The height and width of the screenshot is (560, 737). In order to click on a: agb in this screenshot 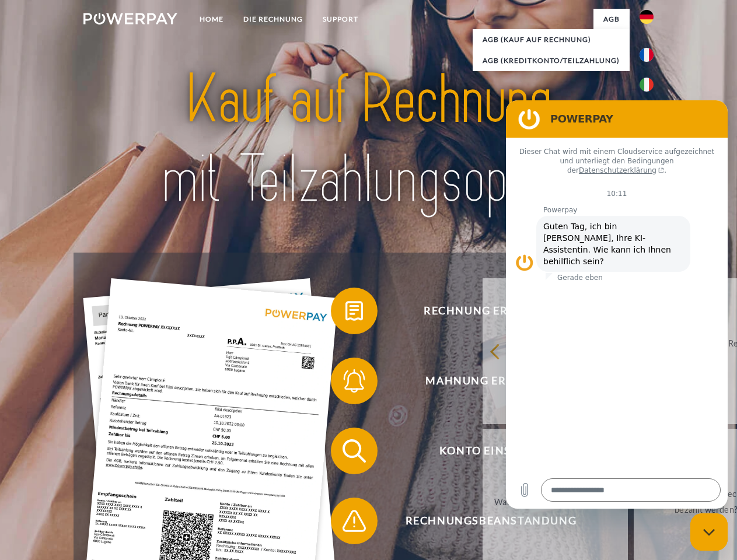, I will do `click(611, 19)`.